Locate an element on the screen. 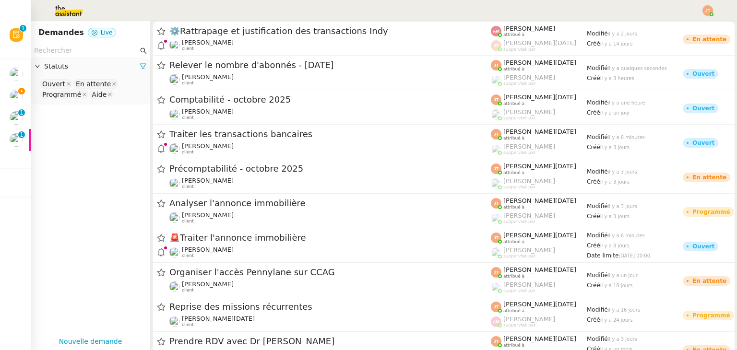 Image resolution: width=737 pixels, height=350 pixels. span: il y a 8 jours is located at coordinates (615, 246).